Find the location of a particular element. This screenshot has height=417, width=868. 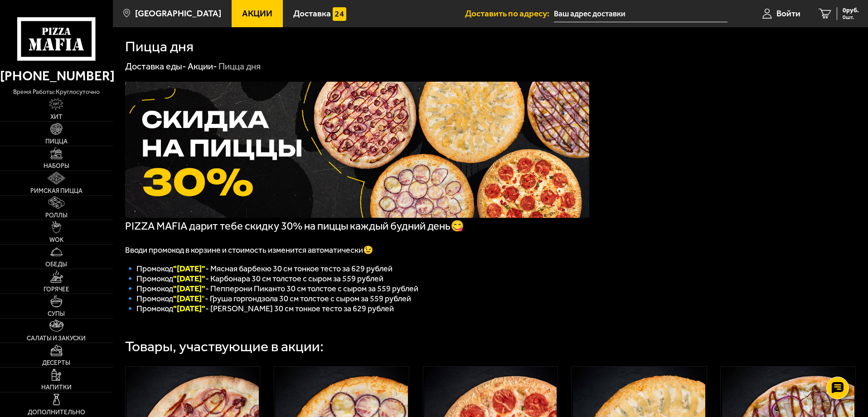

span: Хит is located at coordinates (56, 117).